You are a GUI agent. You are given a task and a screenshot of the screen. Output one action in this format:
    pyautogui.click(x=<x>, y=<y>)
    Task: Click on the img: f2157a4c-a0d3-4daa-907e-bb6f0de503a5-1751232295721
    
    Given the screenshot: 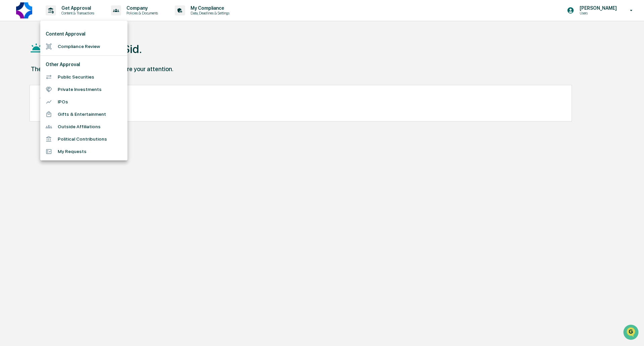 What is the action you would take?
    pyautogui.click(x=8, y=8)
    